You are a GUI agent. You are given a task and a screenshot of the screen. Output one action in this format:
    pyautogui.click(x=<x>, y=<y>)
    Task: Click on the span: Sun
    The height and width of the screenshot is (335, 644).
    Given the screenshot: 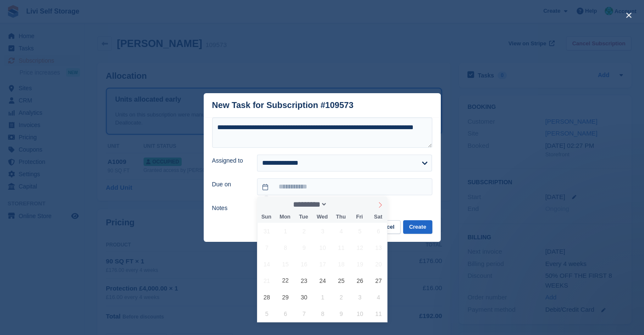 What is the action you would take?
    pyautogui.click(x=266, y=217)
    